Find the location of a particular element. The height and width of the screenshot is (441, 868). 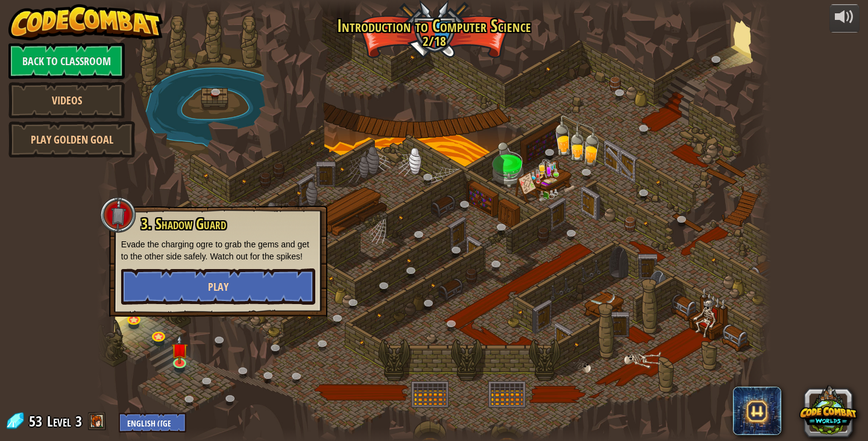

span: Play is located at coordinates (219, 286).